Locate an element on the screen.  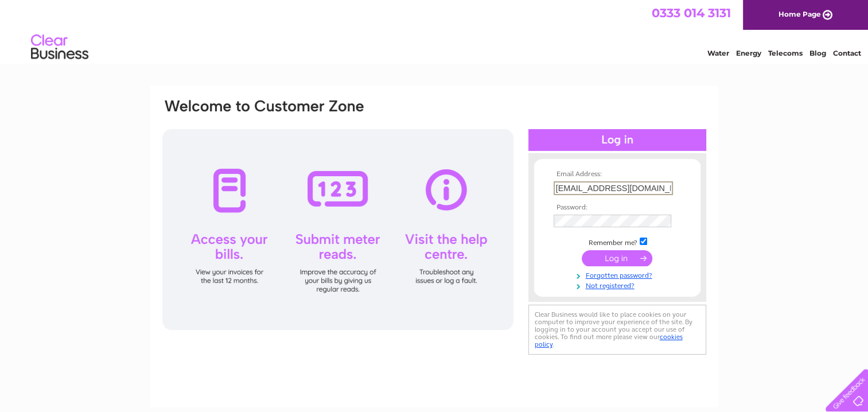
img: logo.png is located at coordinates (60, 47).